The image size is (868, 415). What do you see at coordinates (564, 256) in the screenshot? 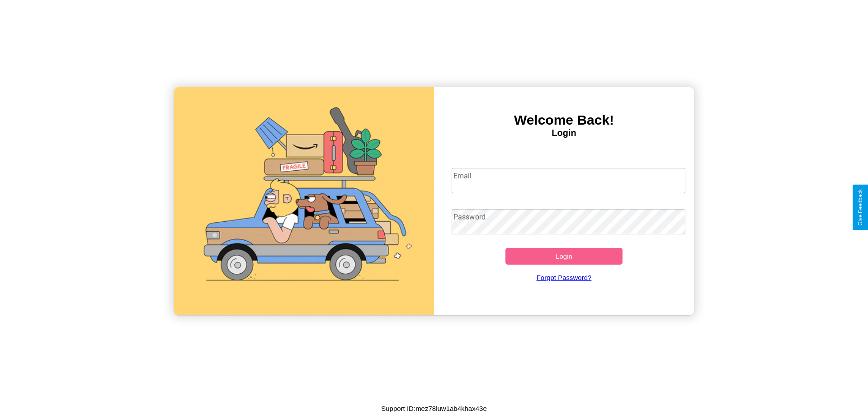
I see `button: Login` at bounding box center [564, 256].